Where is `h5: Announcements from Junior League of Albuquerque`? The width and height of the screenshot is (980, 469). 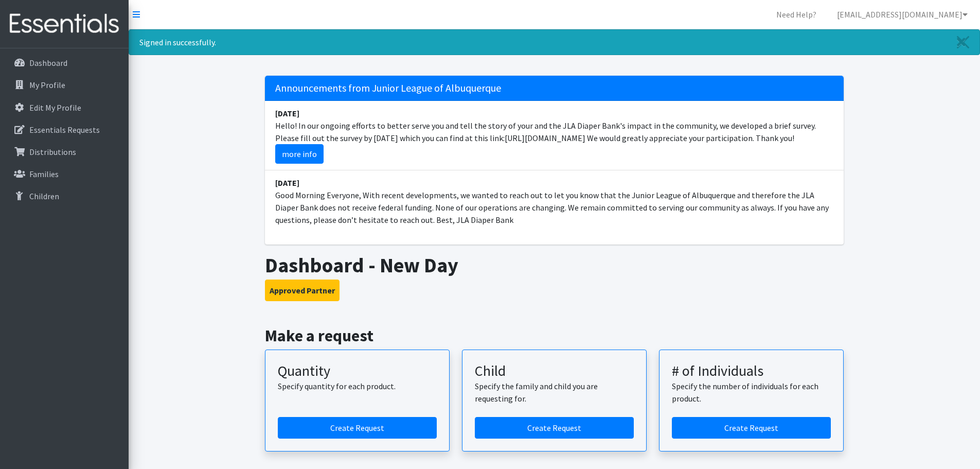 h5: Announcements from Junior League of Albuquerque is located at coordinates (554, 88).